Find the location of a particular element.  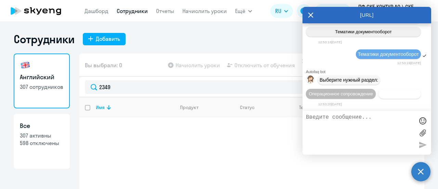

span: Операционное сопровождение is located at coordinates (341, 93).